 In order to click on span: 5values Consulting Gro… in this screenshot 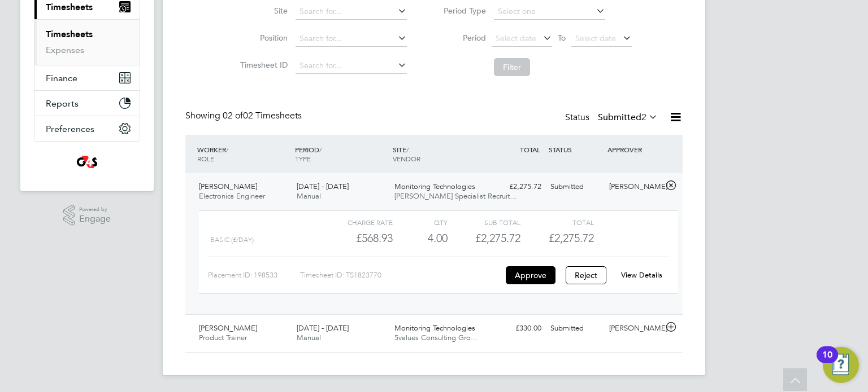, I will do `click(436, 338)`.